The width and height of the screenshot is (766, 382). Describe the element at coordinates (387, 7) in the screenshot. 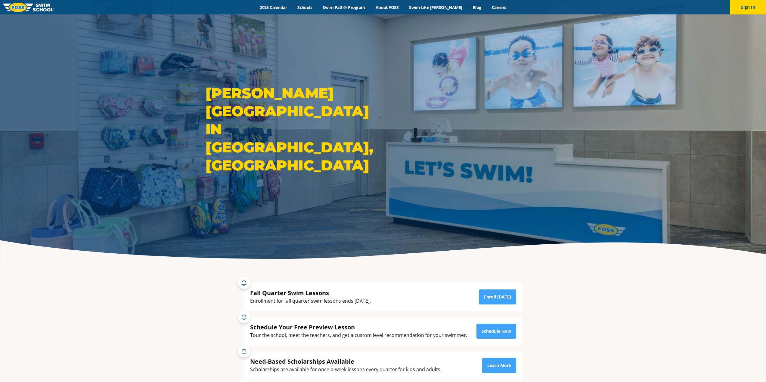

I see `a: About FOSS` at that location.